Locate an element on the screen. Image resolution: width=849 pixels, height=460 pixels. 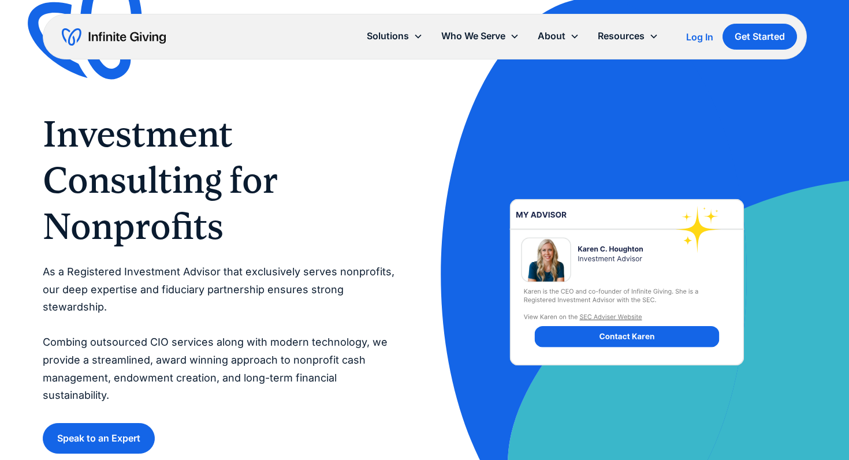
p: As a Registered Investment Advisor that exclusively serves nonprofits, our deep expertise and fid... is located at coordinates (222, 334).